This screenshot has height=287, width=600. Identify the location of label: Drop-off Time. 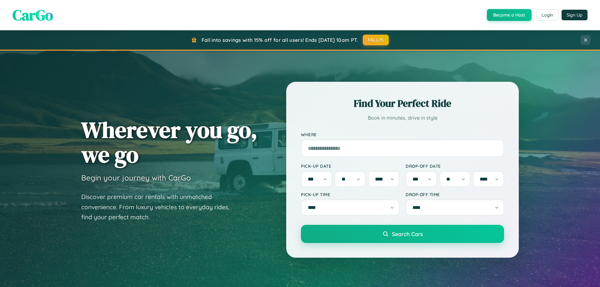
(455, 194).